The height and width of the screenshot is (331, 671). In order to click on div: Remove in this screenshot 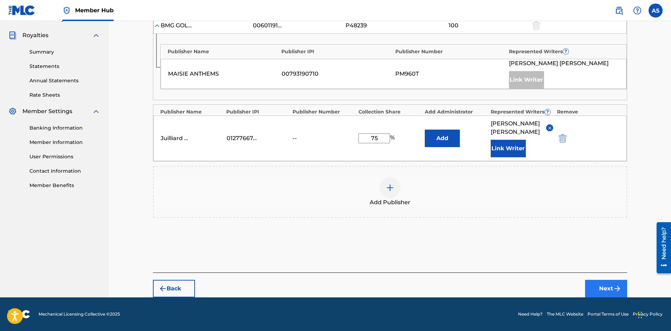, I will do `click(588, 112)`.